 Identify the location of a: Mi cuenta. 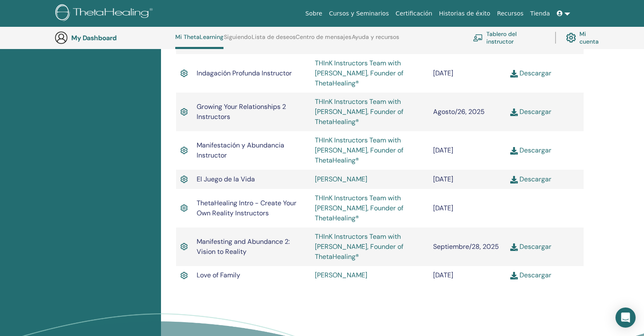
(587, 38).